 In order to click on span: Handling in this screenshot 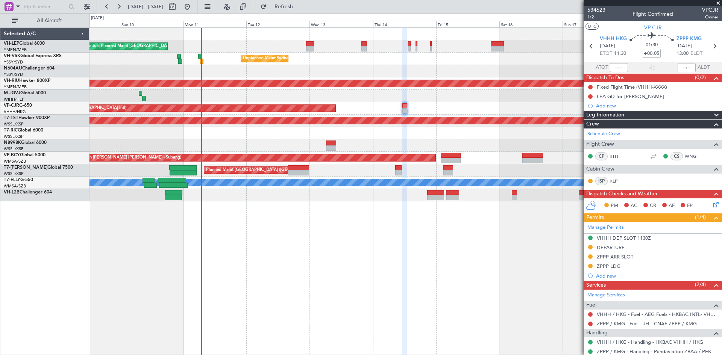, I will do `click(597, 333)`.